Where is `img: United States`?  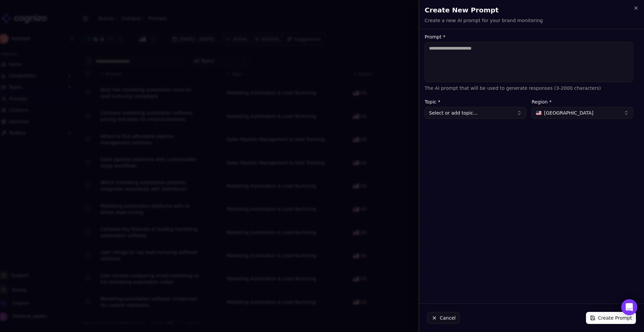 img: United States is located at coordinates (539, 113).